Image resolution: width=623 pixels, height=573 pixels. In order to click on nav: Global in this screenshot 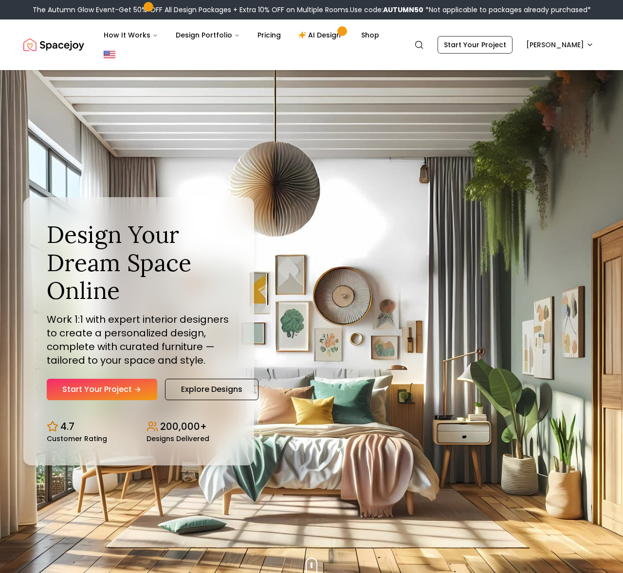, I will do `click(312, 45)`.